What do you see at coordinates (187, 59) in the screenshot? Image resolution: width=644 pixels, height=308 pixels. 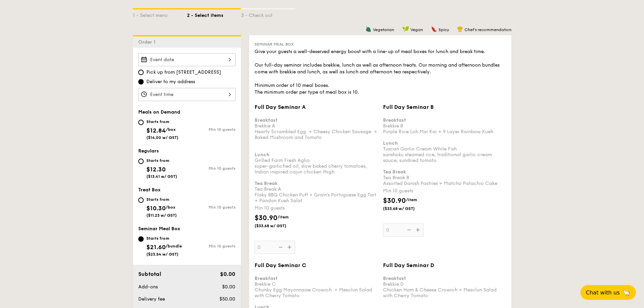 I see `input: Event date` at bounding box center [187, 59].